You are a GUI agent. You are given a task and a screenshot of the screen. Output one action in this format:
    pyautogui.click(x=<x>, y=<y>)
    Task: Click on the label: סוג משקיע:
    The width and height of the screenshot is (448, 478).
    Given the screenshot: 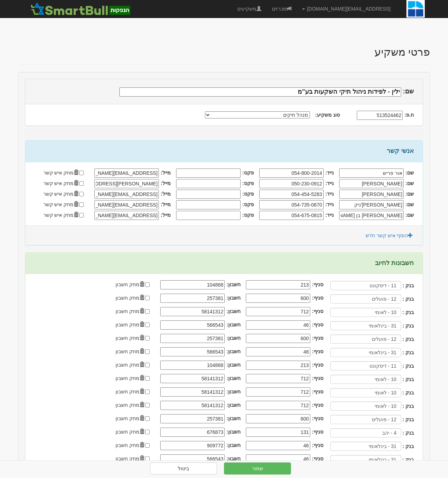 What is the action you would take?
    pyautogui.click(x=327, y=115)
    